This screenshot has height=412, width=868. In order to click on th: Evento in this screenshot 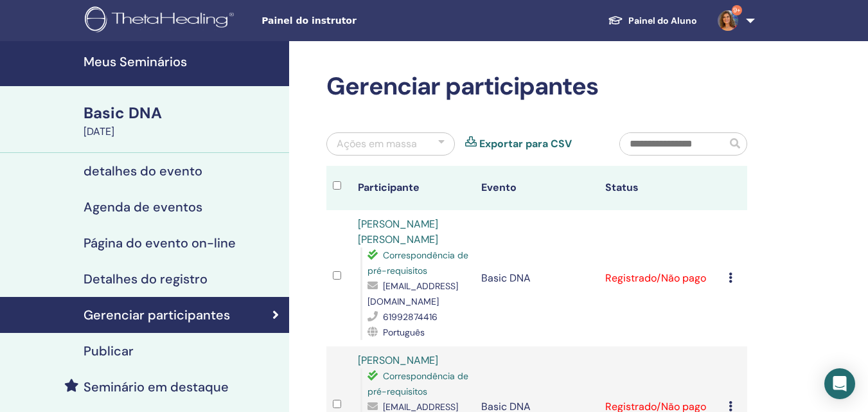, I will do `click(537, 188)`.